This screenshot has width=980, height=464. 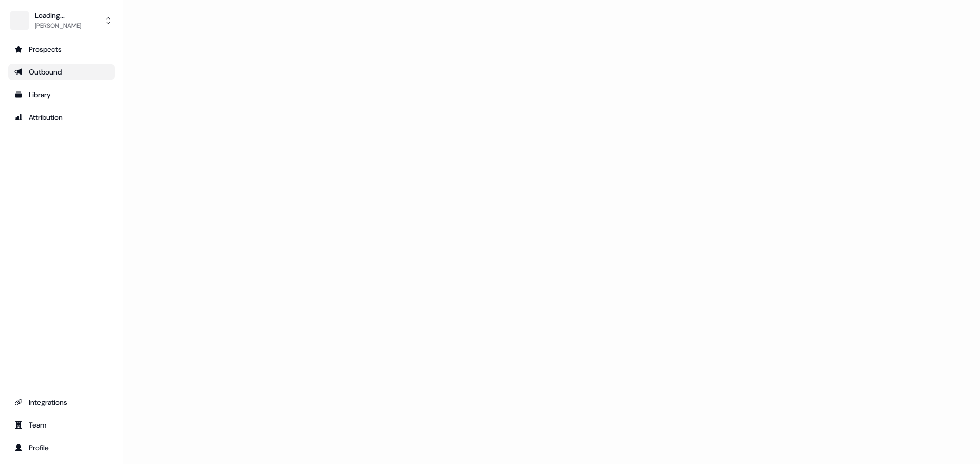 What do you see at coordinates (61, 49) in the screenshot?
I see `div: Prospects` at bounding box center [61, 49].